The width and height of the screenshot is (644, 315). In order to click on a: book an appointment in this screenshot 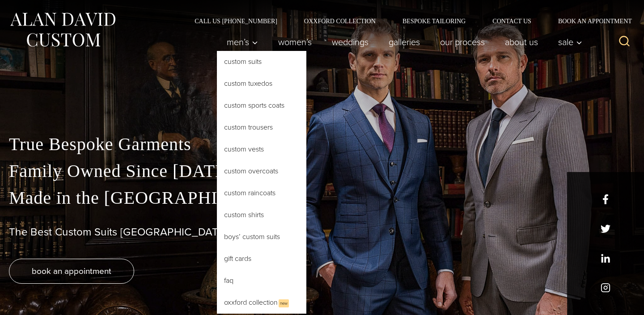, I will do `click(71, 271)`.